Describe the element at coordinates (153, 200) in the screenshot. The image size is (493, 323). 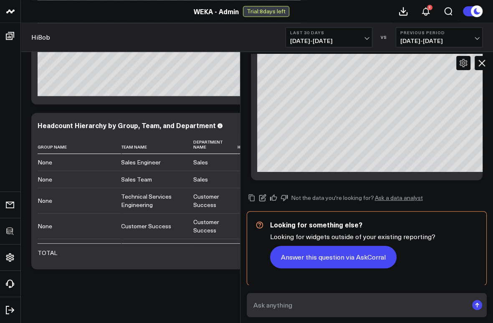
I see `div: Technical Services Engineering` at that location.